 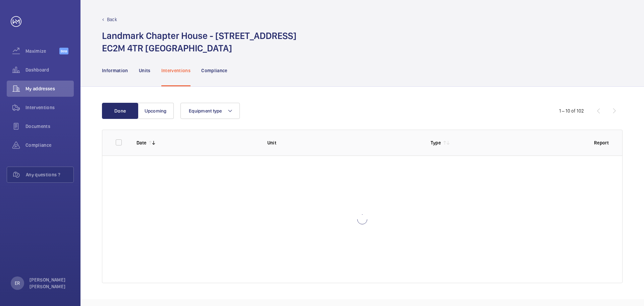 What do you see at coordinates (17, 283) in the screenshot?
I see `p: ER` at bounding box center [17, 283].